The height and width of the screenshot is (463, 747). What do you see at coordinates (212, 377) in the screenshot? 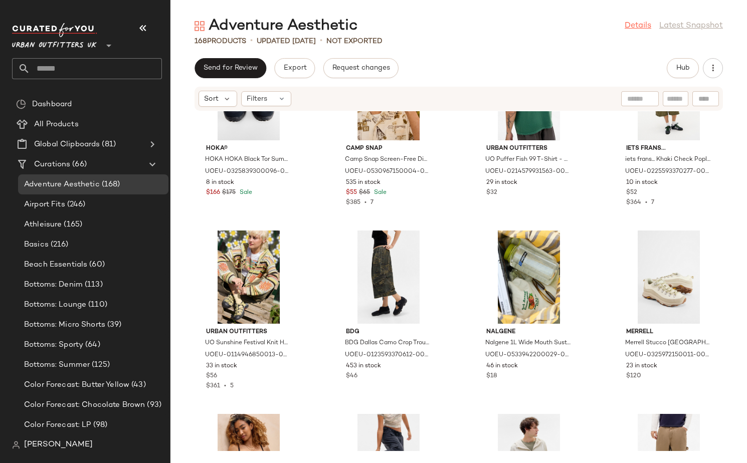
I see `span: $56` at bounding box center [212, 377].